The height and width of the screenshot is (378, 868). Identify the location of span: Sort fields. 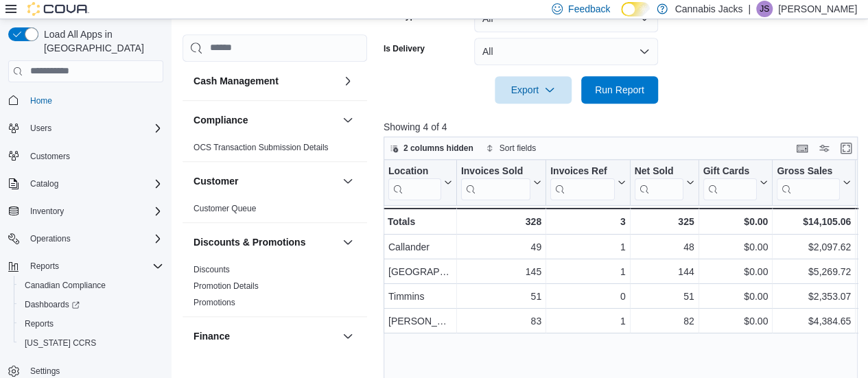
(517, 149).